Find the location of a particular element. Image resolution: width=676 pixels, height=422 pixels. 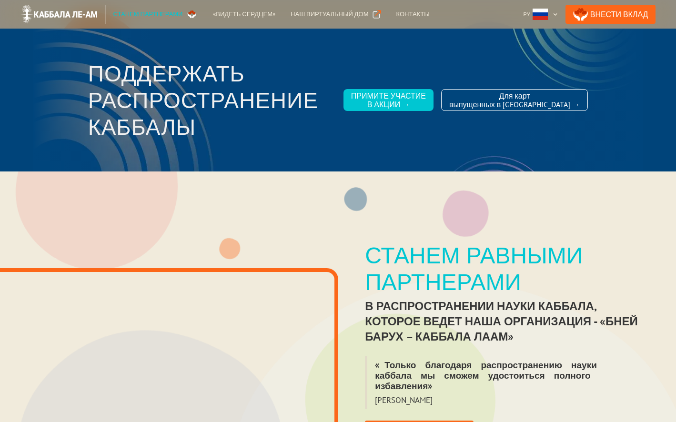

div: в распространении науки каббала, которое ведет наша организация - «Бней Барух – Каббала лаАм» is located at coordinates (507, 321).